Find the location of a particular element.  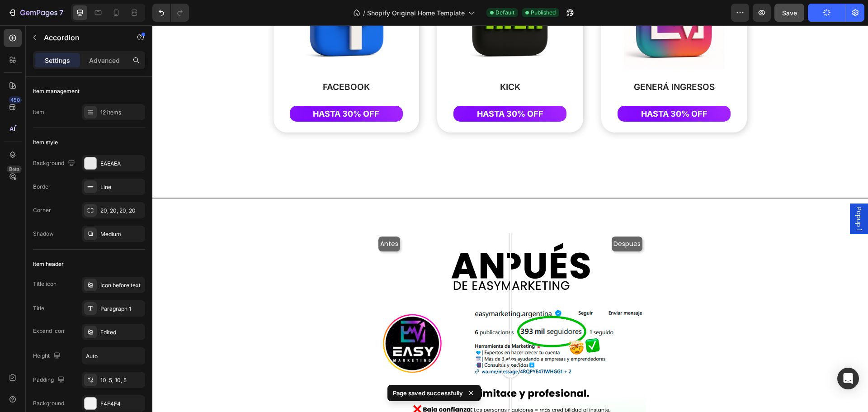

div: Item is located at coordinates (38, 112).